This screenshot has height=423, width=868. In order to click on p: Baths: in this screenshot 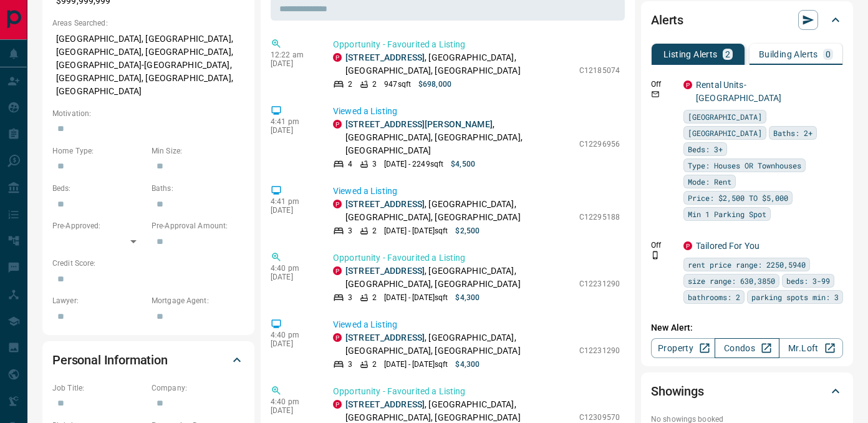, I will do `click(198, 188)`.